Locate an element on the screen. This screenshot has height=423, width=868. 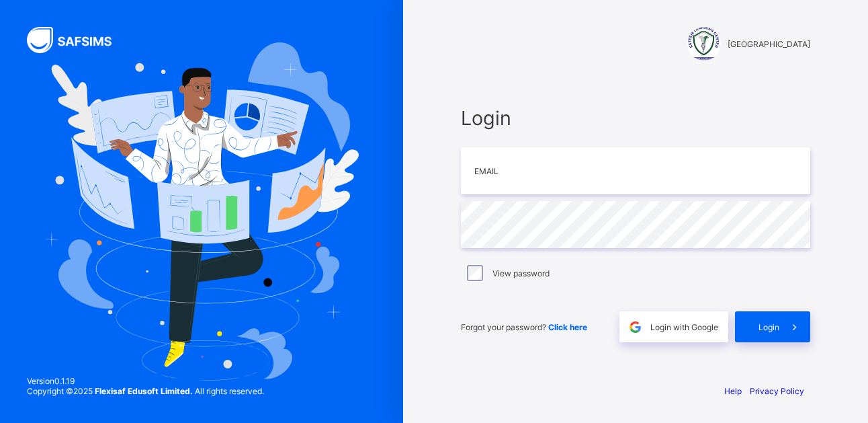
a: Privacy Policy is located at coordinates (777, 391).